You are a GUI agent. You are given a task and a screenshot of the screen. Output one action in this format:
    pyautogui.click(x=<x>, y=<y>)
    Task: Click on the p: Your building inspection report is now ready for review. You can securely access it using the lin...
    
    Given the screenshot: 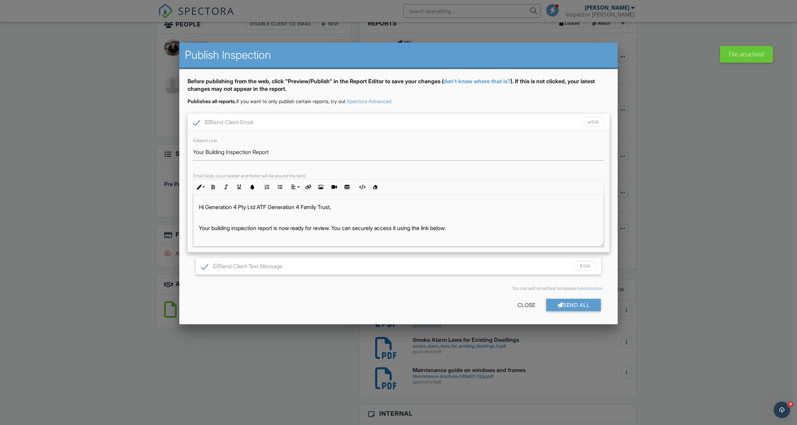 What is the action you would take?
    pyautogui.click(x=399, y=228)
    